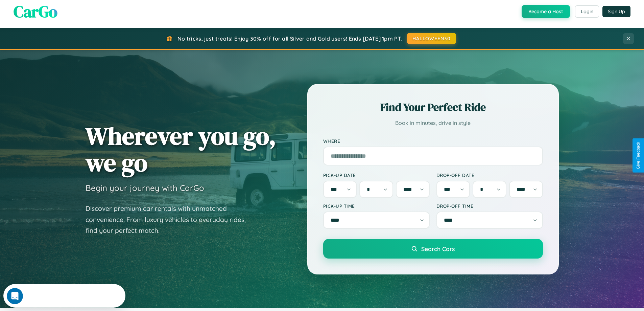 The width and height of the screenshot is (644, 311). Describe the element at coordinates (376, 205) in the screenshot. I see `label: Pick-up Time` at that location.